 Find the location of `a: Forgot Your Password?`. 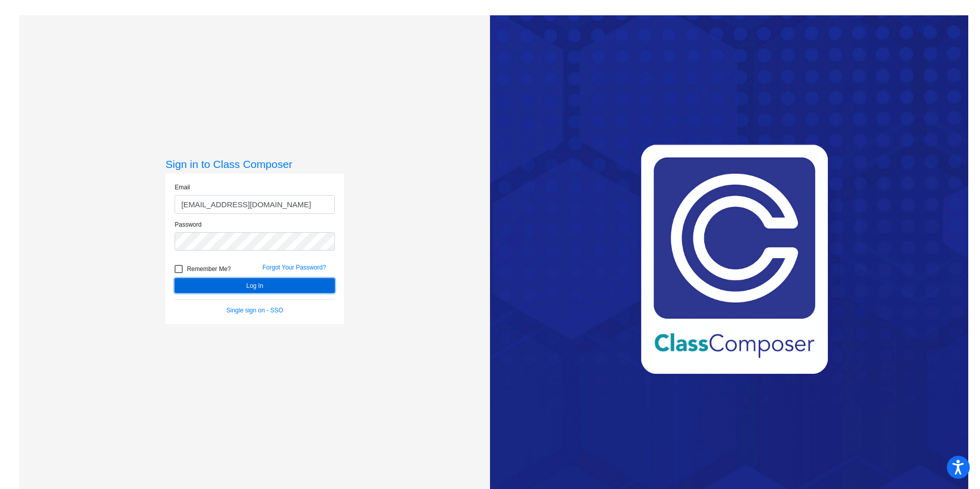

a: Forgot Your Password? is located at coordinates (294, 268).